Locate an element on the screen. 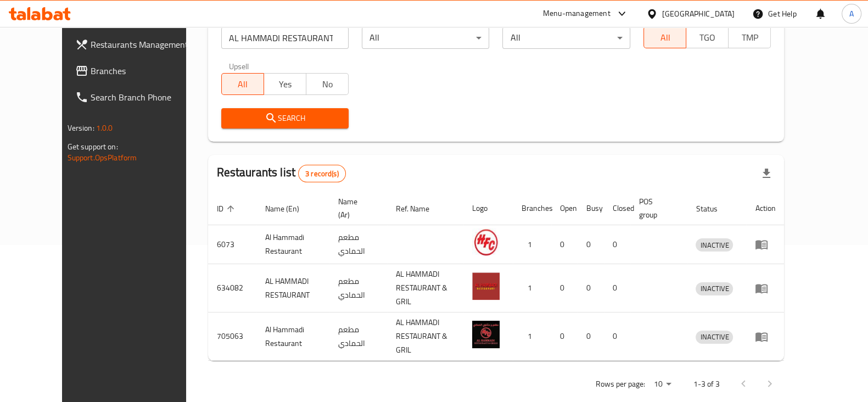 The width and height of the screenshot is (868, 402). p: 1-3 of 3 is located at coordinates (706, 384).